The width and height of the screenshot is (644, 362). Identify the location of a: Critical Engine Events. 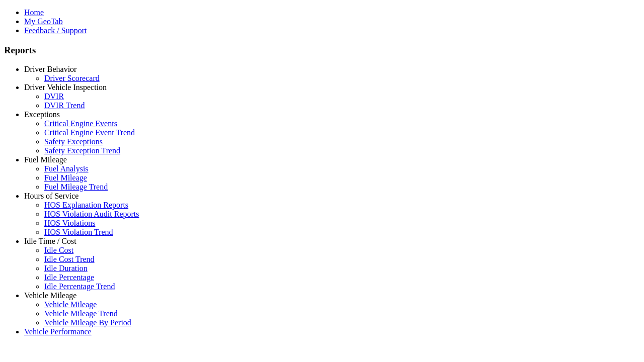
(80, 123).